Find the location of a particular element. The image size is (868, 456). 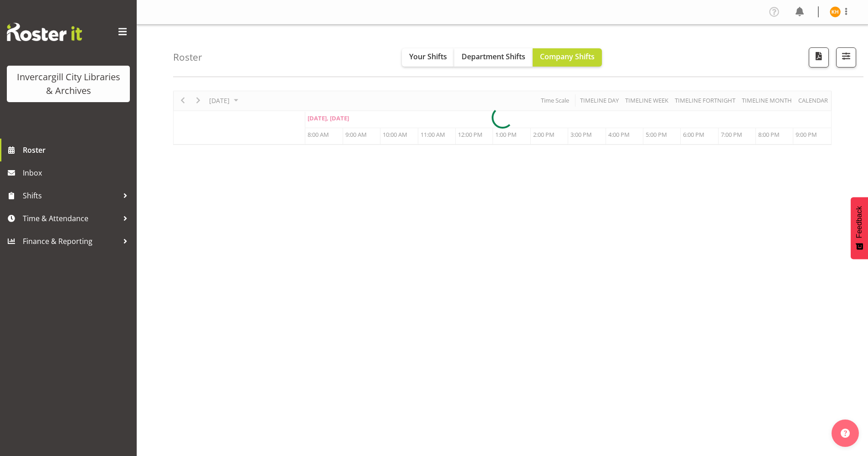

span: Finance & Reporting is located at coordinates (71, 241).